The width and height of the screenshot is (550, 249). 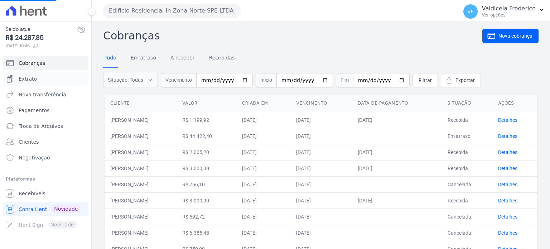 What do you see at coordinates (45, 158) in the screenshot?
I see `a: Negativação` at bounding box center [45, 158].